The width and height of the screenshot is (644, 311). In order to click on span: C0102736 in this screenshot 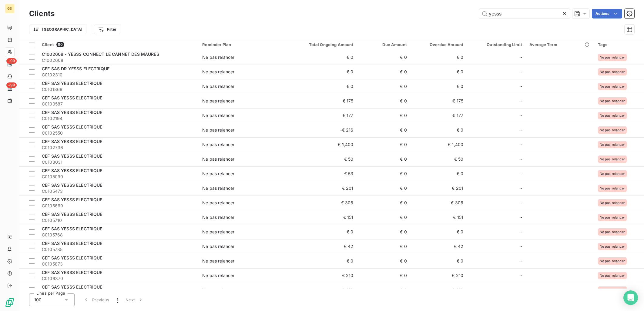, I will do `click(118, 147)`.